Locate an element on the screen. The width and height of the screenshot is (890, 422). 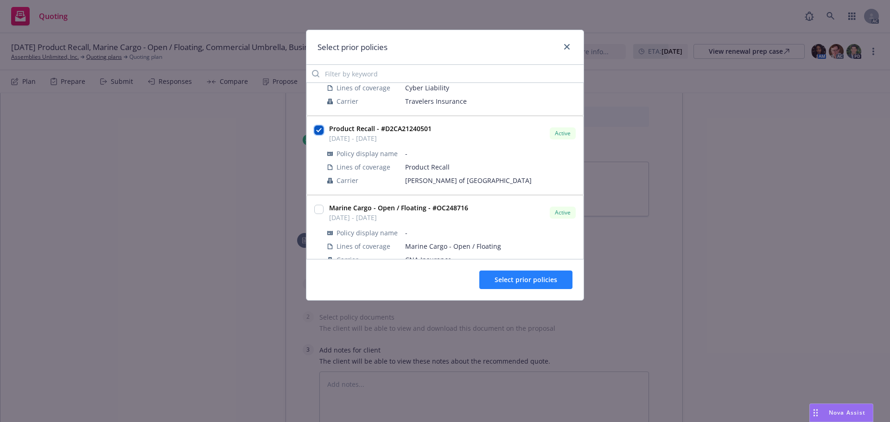
span: Product Recall is located at coordinates (490, 167).